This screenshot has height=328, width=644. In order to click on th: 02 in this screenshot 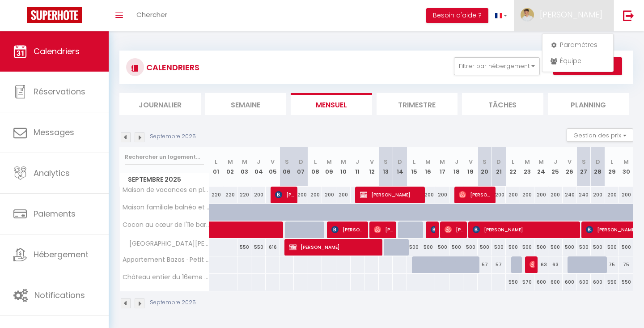, I will do `click(230, 167)`.